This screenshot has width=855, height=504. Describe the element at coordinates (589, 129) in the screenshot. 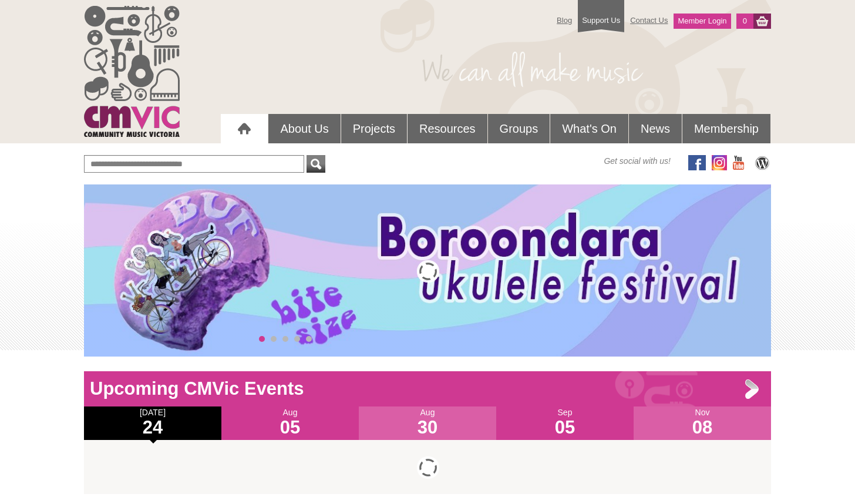

I see `a: What's On` at that location.